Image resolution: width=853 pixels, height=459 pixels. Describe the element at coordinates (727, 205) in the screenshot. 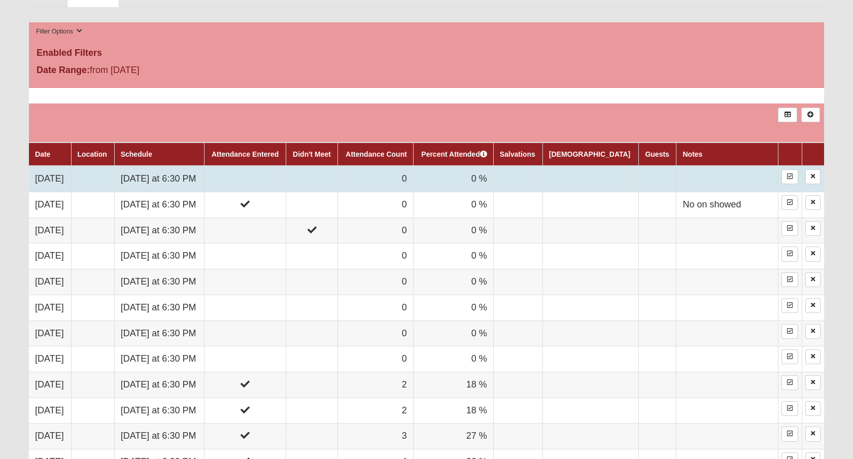

I see `td: No on showed` at that location.